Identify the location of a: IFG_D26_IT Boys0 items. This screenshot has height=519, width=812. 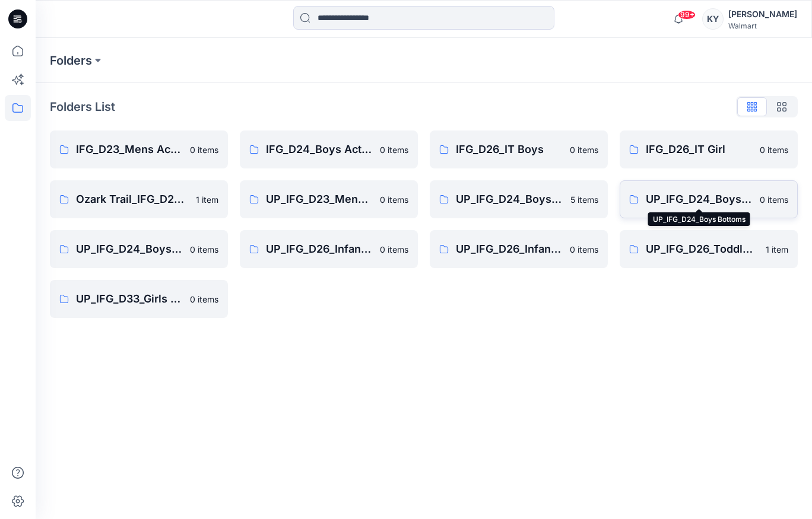
(519, 149).